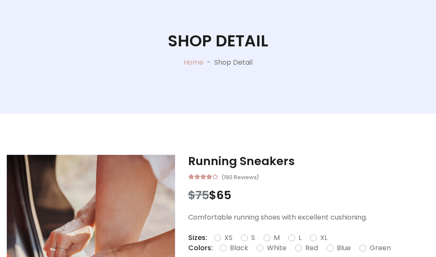 The width and height of the screenshot is (436, 257). Describe the element at coordinates (233, 63) in the screenshot. I see `p: Shop Detail` at that location.